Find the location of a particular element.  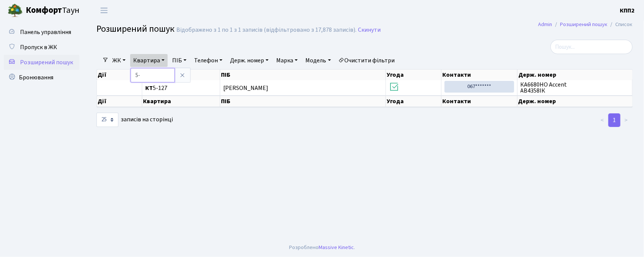

a: Бронювання is located at coordinates (41, 78).